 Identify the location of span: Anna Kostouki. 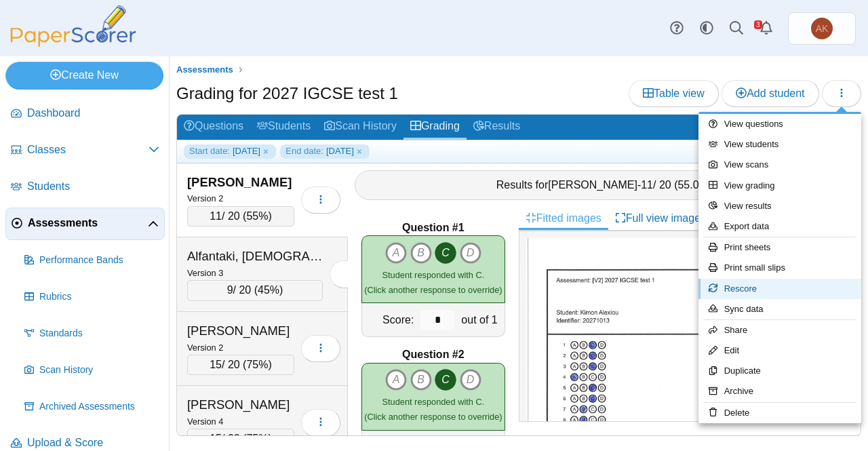
(821, 29).